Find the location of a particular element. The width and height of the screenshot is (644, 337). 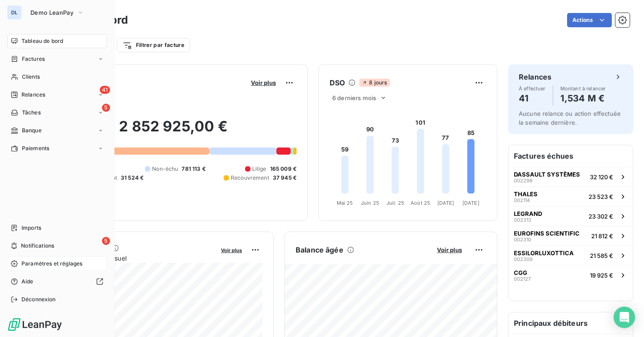

div: Open Intercom Messenger is located at coordinates (624, 317).